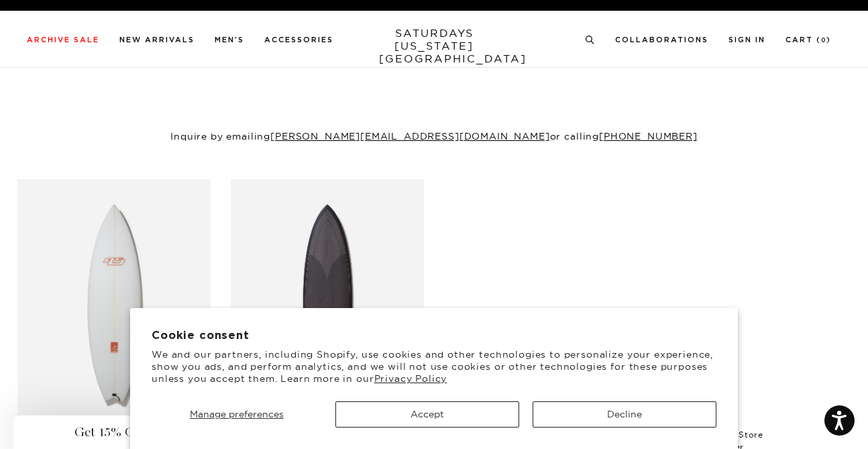 This screenshot has height=449, width=868. What do you see at coordinates (823, 40) in the screenshot?
I see `small: 0` at bounding box center [823, 40].